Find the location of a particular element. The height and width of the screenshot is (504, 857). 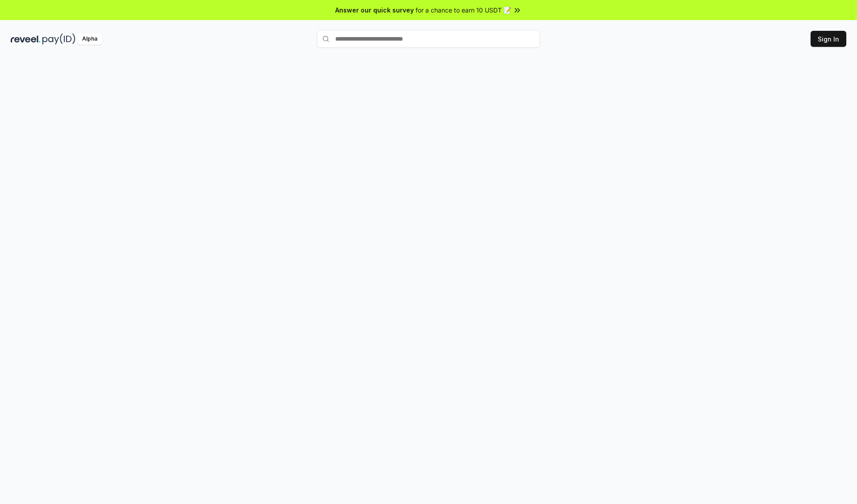

button: Sign In is located at coordinates (829, 38).